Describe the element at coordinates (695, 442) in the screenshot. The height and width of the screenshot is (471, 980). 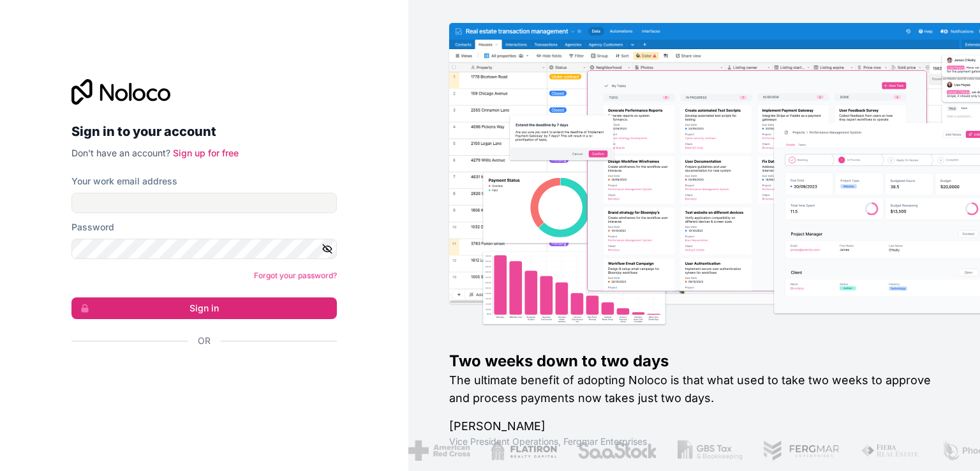
I see `h1: Vice President Operations , Fergmar Enterprises` at that location.